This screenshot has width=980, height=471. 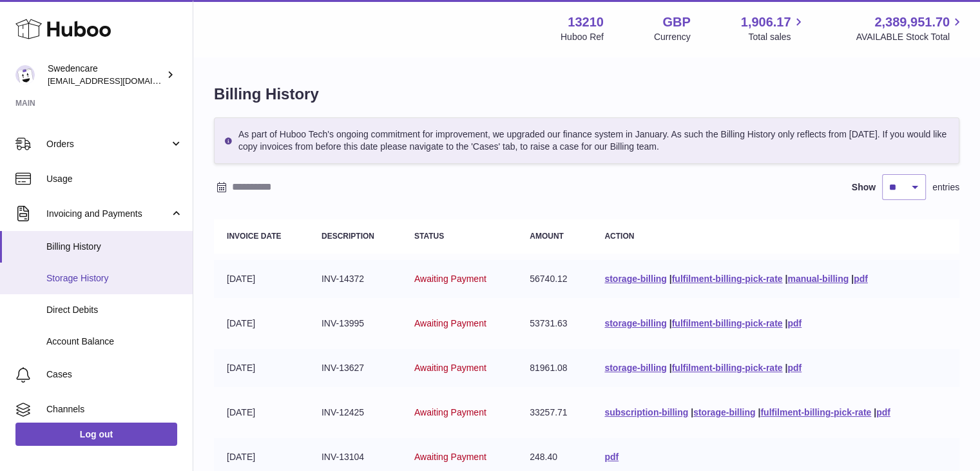 What do you see at coordinates (766, 22) in the screenshot?
I see `span: 1,906.17` at bounding box center [766, 22].